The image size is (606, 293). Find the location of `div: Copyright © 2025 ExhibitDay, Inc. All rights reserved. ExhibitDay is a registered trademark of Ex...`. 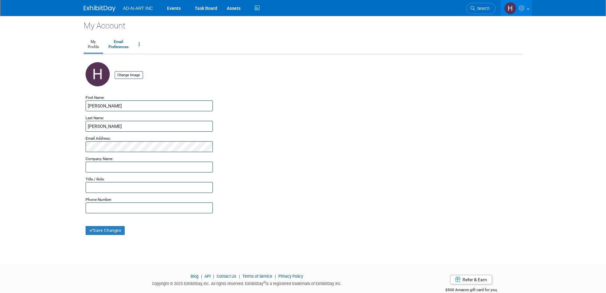

div: Copyright © 2025 ExhibitDay, Inc. All rights reserved. ExhibitDay is a registered trademark of Ex... is located at coordinates (247, 282).